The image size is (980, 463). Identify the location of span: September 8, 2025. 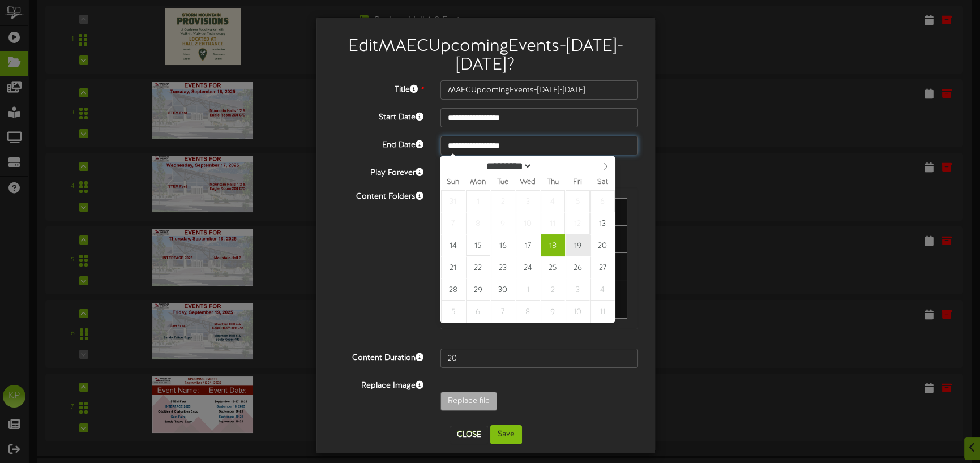
(478, 223).